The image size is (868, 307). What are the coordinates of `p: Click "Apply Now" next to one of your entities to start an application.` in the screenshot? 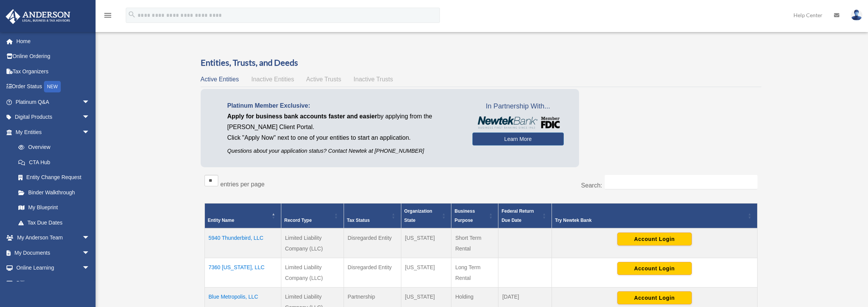 It's located at (344, 138).